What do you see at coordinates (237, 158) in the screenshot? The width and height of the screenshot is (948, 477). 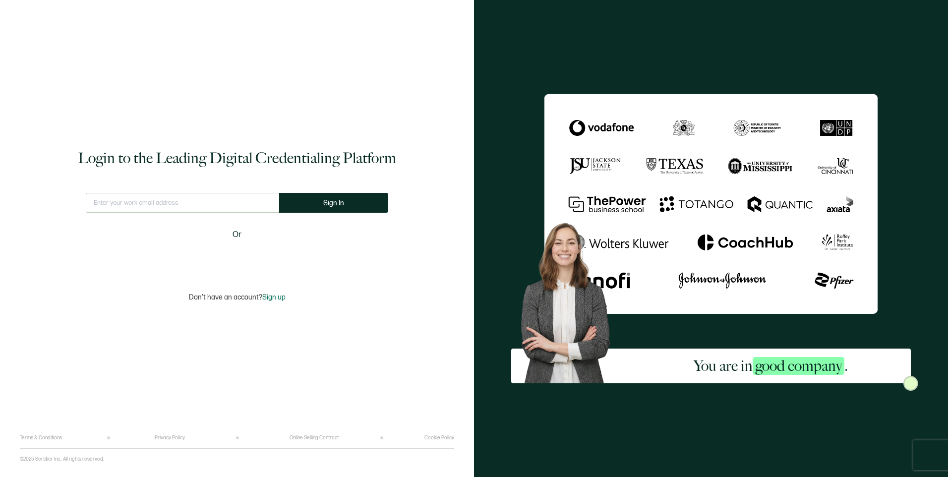 I see `h1: Login to the Leading Digital Credentialing Platform` at bounding box center [237, 158].